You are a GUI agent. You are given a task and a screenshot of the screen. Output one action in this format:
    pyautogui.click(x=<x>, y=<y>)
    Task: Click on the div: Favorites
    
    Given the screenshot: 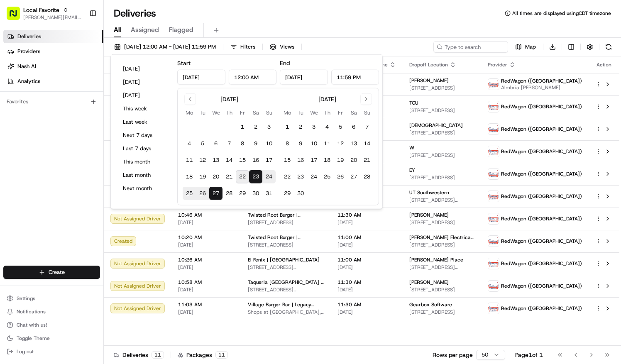 What is the action you would take?
    pyautogui.click(x=51, y=101)
    